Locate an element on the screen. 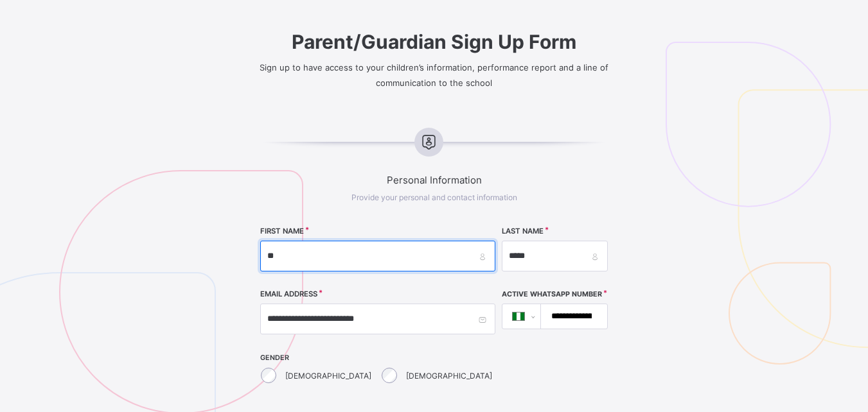  label: EMAIL ADDRESS is located at coordinates (288, 294).